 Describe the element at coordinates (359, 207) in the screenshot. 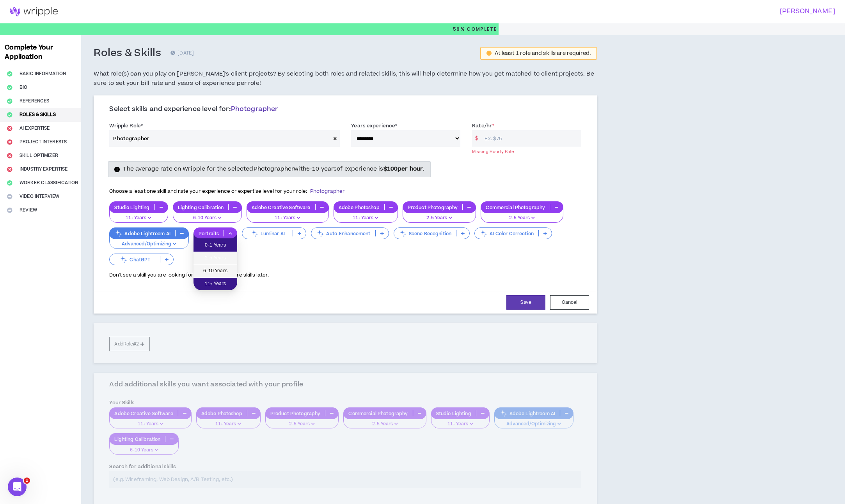

I see `p: Adobe Photoshop` at that location.